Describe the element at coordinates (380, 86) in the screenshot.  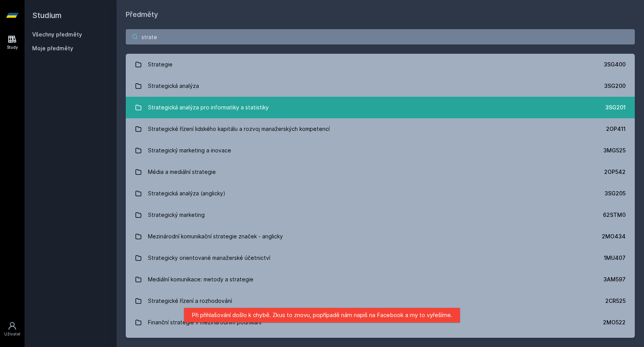
I see `a: Strategická analýza 3SG200` at that location.